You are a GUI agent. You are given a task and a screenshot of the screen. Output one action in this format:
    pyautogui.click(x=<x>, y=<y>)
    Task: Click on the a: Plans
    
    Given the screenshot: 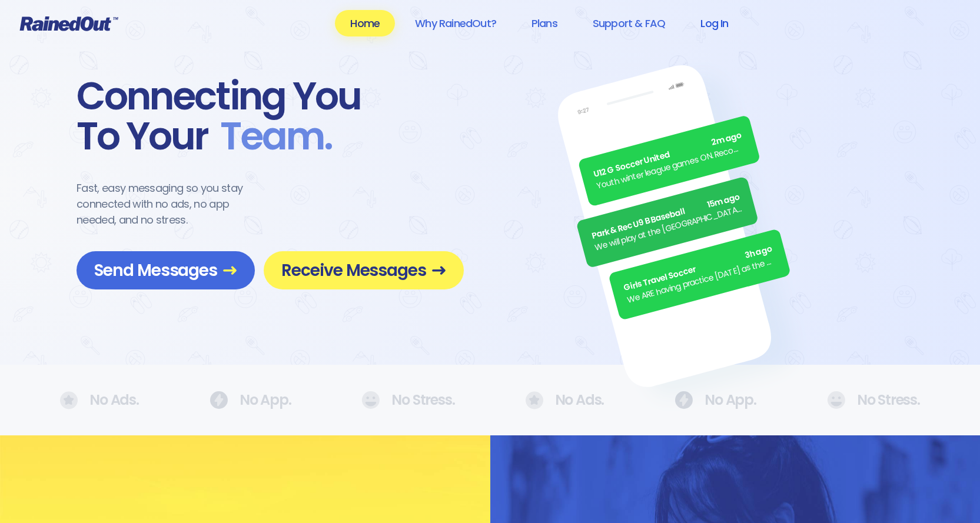 What is the action you would take?
    pyautogui.click(x=545, y=23)
    